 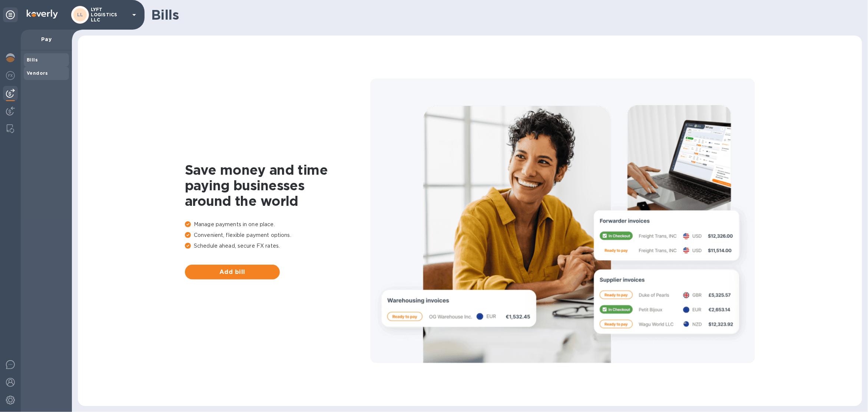 I want to click on div: Unpin categories, so click(x=11, y=15).